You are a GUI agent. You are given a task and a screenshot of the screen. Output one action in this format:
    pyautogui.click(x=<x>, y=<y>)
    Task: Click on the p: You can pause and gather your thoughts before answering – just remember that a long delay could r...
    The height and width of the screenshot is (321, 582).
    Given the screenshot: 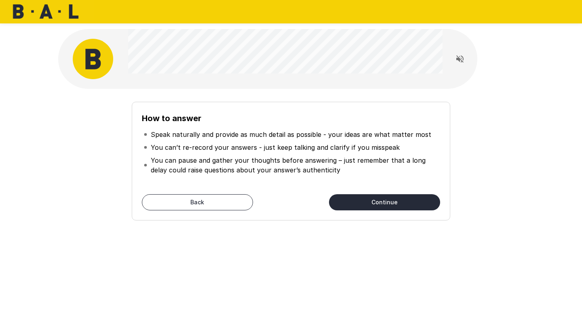 What is the action you would take?
    pyautogui.click(x=294, y=165)
    